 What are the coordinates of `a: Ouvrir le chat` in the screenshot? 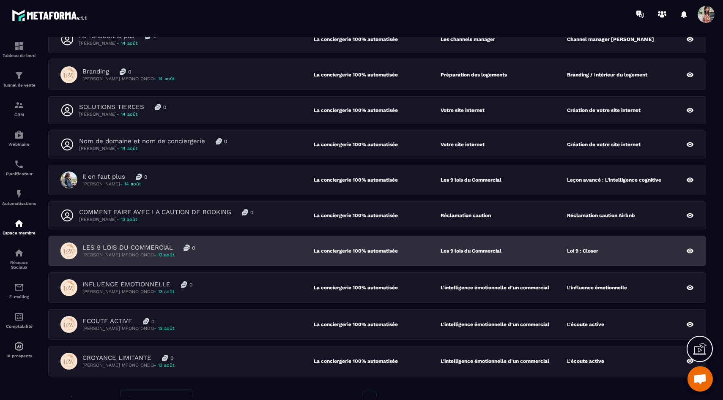 It's located at (700, 379).